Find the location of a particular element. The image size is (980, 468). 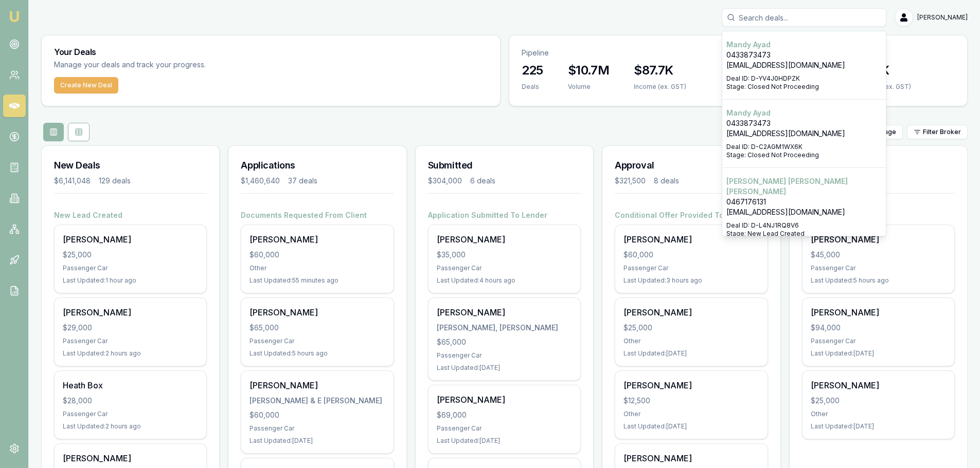

h3: $87.7K is located at coordinates (660, 70).